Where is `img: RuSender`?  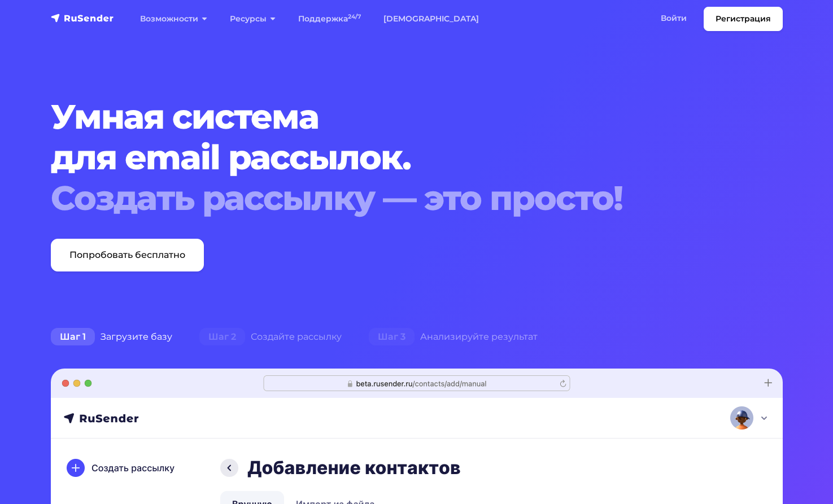
img: RuSender is located at coordinates (82, 18).